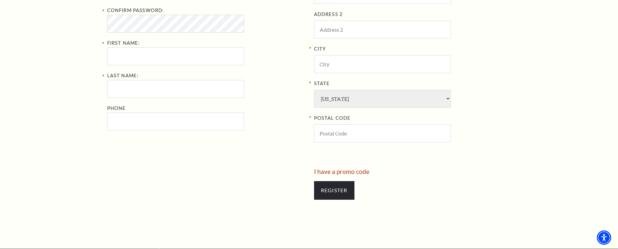 Image resolution: width=618 pixels, height=249 pixels. I want to click on div: Accessibility Menu, so click(604, 237).